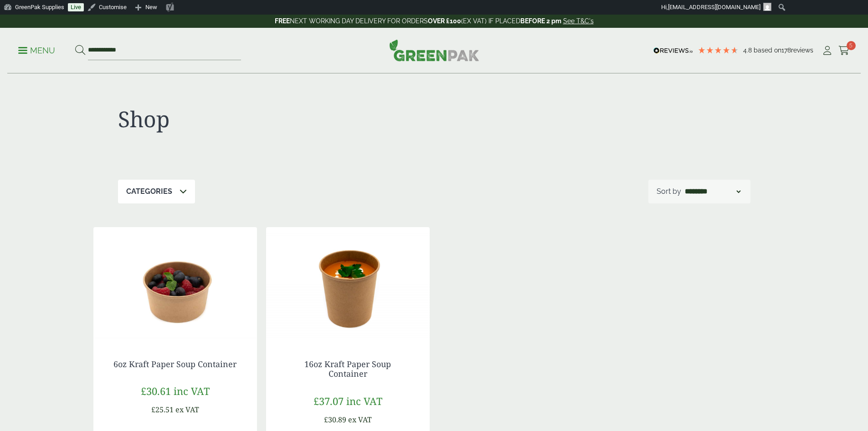  Describe the element at coordinates (768, 50) in the screenshot. I see `span: Based on` at that location.